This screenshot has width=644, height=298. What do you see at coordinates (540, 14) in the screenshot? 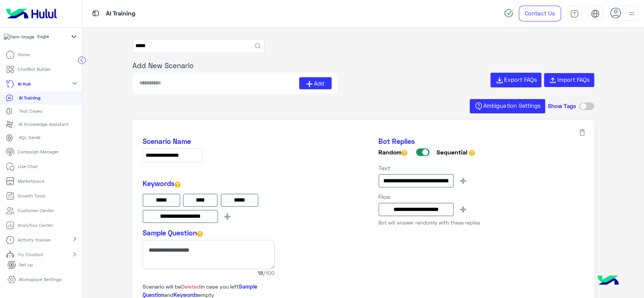
I see `a: Contact Us` at bounding box center [540, 14].